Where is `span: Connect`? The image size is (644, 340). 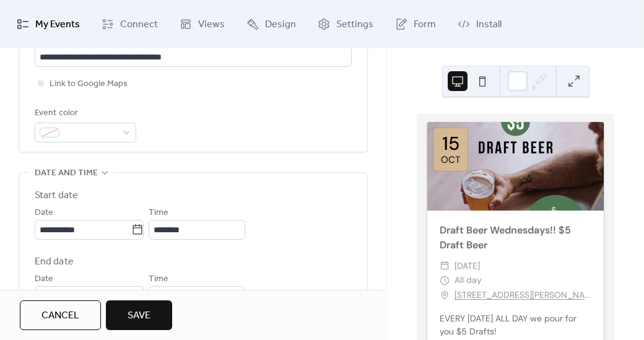 span: Connect is located at coordinates (139, 25).